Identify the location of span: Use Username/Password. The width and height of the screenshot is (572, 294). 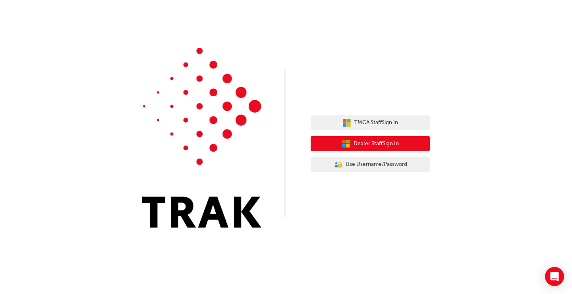
(376, 164).